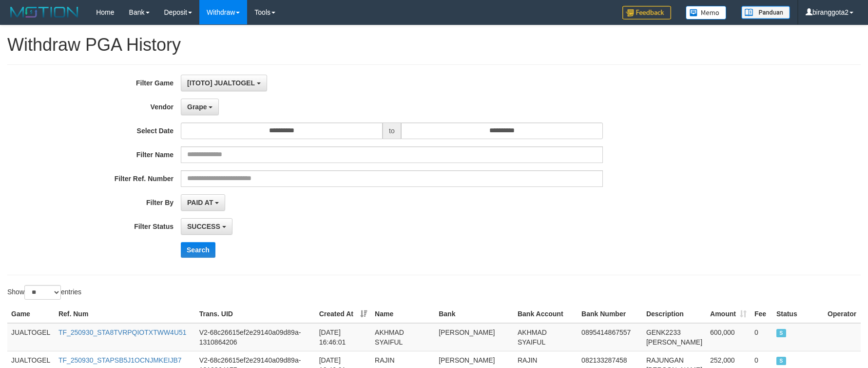 The image size is (868, 368). What do you see at coordinates (474, 314) in the screenshot?
I see `th: Bank` at bounding box center [474, 314].